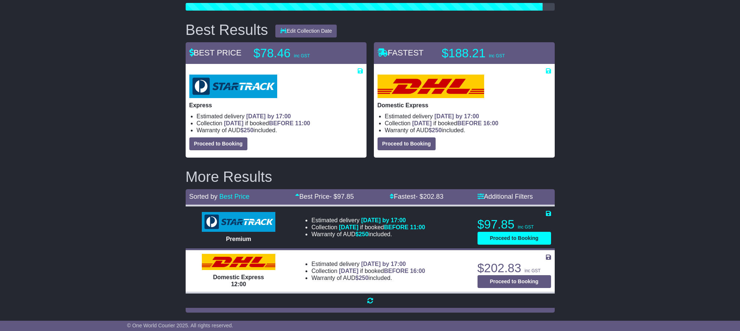 The width and height of the screenshot is (740, 331). What do you see at coordinates (239, 262) in the screenshot?
I see `img: DHL: Domestic Express 12:00` at bounding box center [239, 262].